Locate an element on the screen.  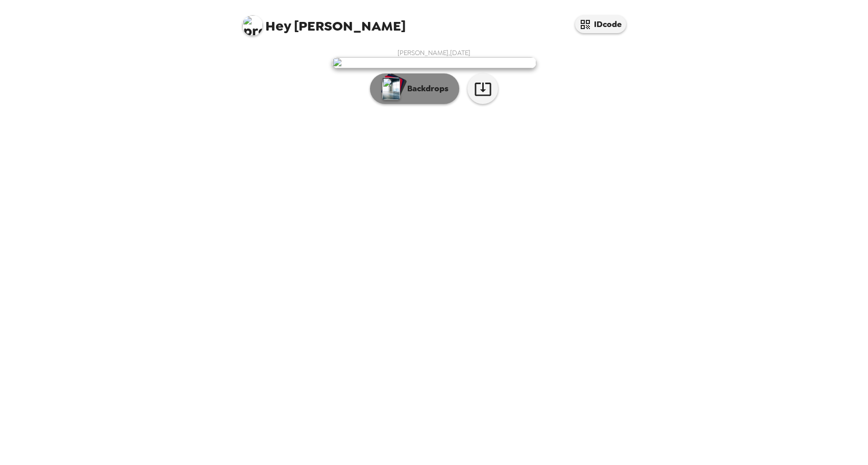
span: Hey is located at coordinates (278, 26).